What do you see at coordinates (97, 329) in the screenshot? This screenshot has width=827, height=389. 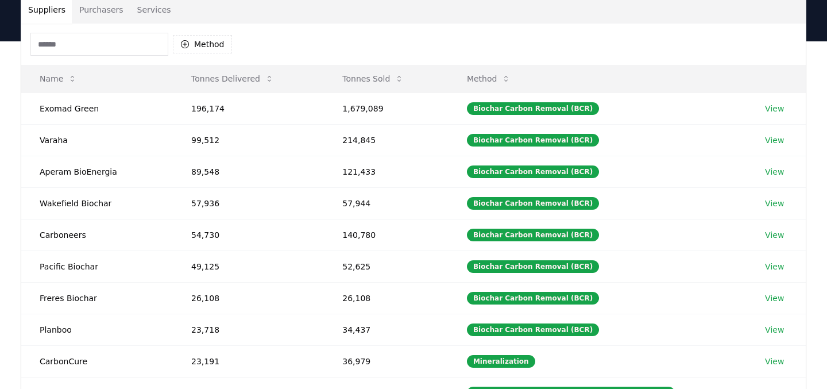 I see `td: Planboo` at bounding box center [97, 329].